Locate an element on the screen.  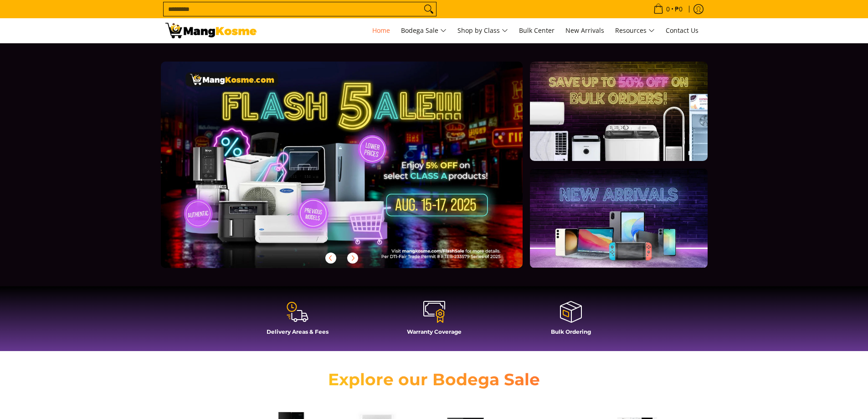
h4: Delivery Areas & Fees is located at coordinates (298, 331).